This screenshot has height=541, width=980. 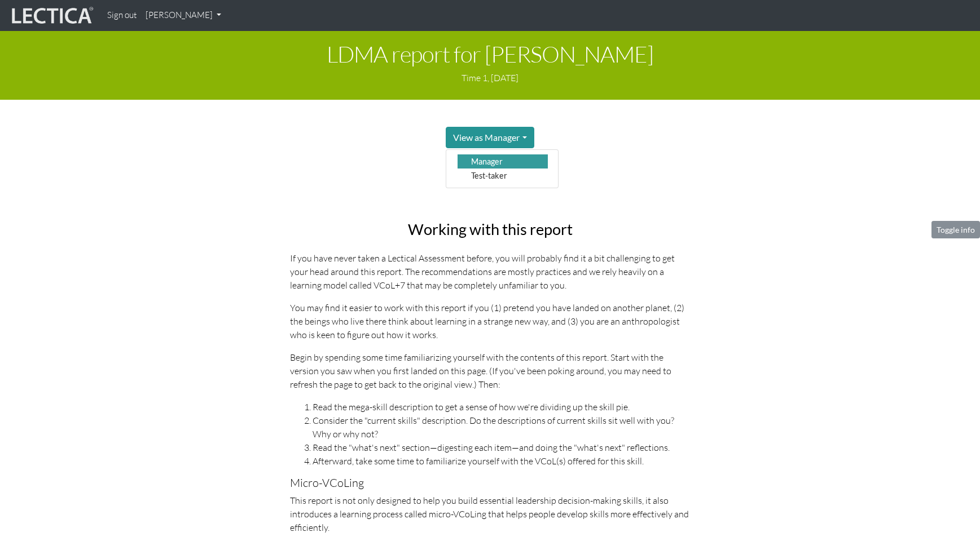 I want to click on li: Consider the "current skills" description. Do the descriptions of current skills sit well with yo..., so click(x=502, y=428).